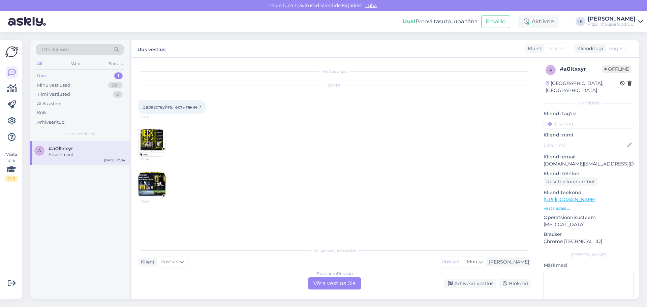 Image resolution: width=647 pixels, height=307 pixels. I want to click on div: 1, so click(118, 76).